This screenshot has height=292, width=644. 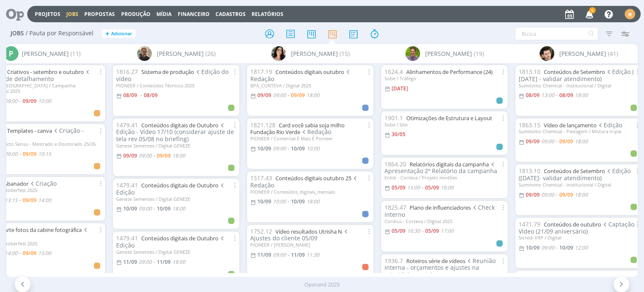 What do you see at coordinates (11, 154) in the screenshot?
I see `span: 09:00` at bounding box center [11, 154].